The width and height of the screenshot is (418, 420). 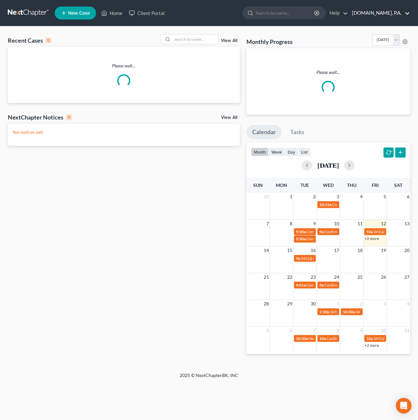 I want to click on span: 24, so click(x=337, y=277).